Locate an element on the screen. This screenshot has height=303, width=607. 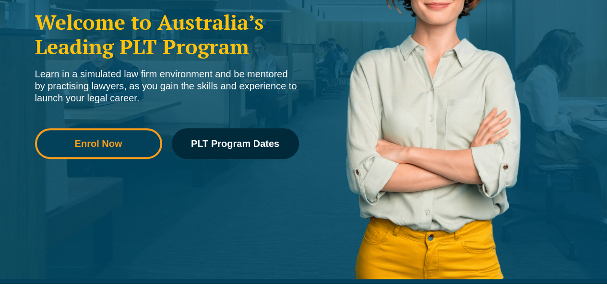
div: Learn in a simulated law firm environment and be mentored by practising lawyers, as you gain the ... is located at coordinates (167, 86).